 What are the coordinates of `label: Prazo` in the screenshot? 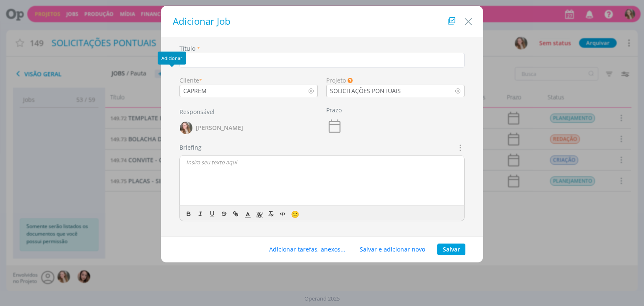 It's located at (334, 110).